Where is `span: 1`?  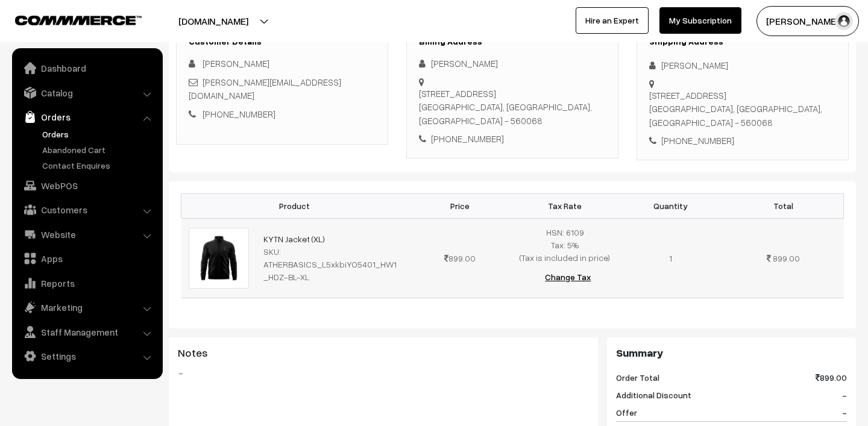
span: 1 is located at coordinates (670, 258).